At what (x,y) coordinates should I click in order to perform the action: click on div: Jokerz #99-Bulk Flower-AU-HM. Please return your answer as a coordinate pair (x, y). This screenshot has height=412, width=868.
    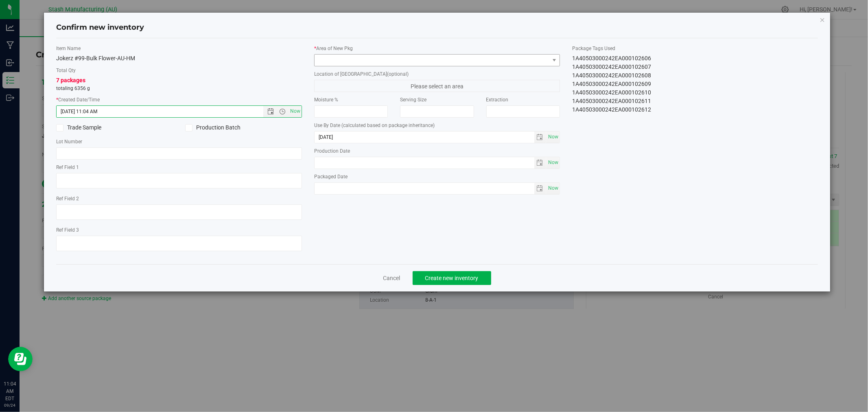
    Looking at the image, I should click on (179, 59).